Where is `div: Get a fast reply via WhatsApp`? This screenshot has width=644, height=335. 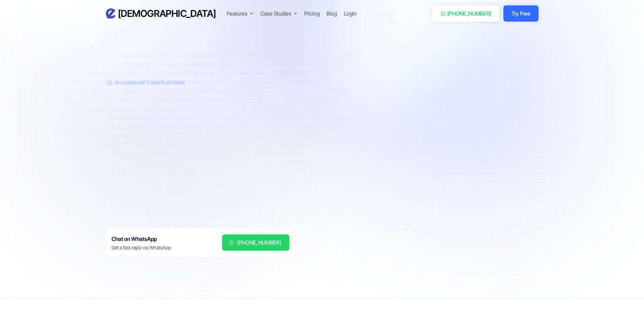
div: Get a fast reply via WhatsApp is located at coordinates (141, 248).